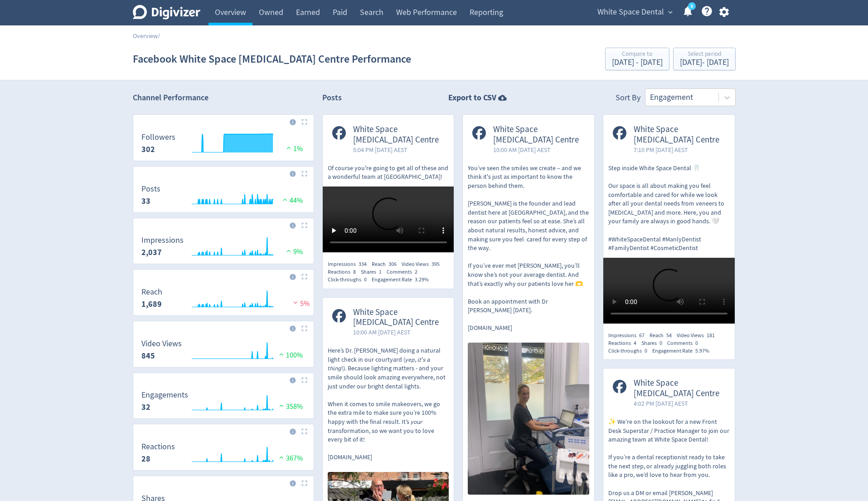  I want to click on div: Select period, so click(704, 55).